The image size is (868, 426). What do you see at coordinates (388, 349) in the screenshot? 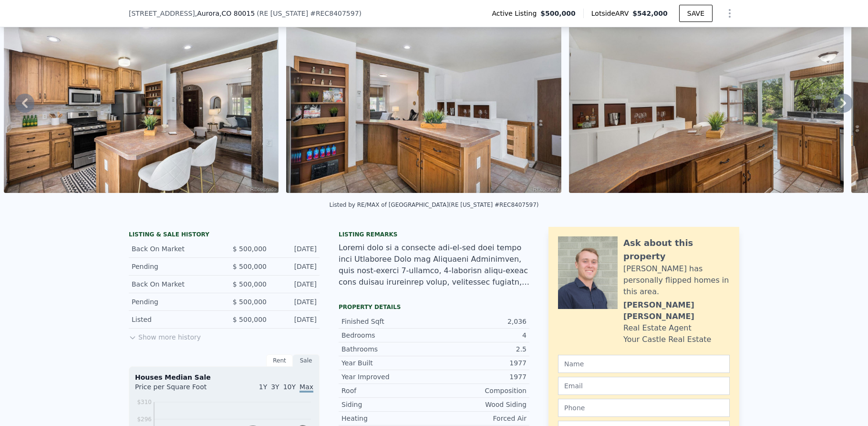
I see `div: Bathrooms` at bounding box center [388, 349].